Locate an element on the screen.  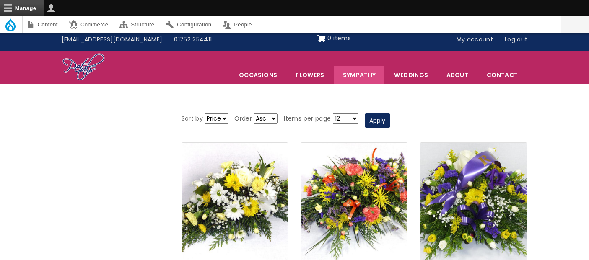
img: Home is located at coordinates (83, 67).